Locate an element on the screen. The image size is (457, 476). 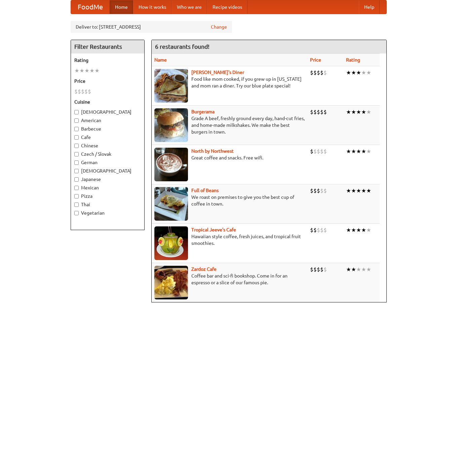
input: Czech / Slovak is located at coordinates (77, 154).